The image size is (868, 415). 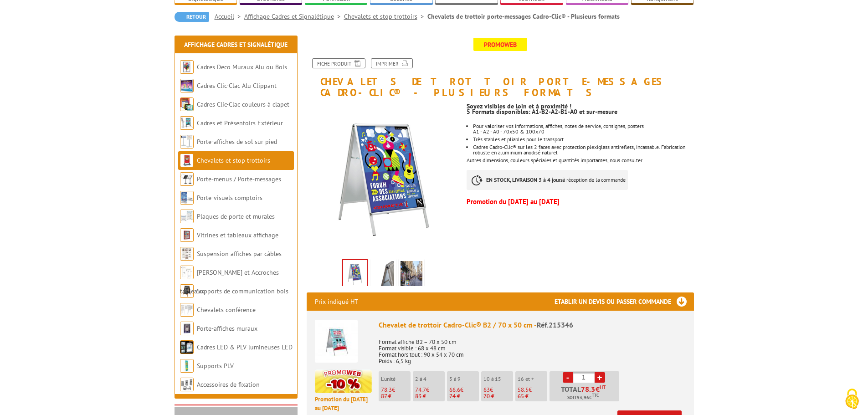 What do you see at coordinates (336, 341) in the screenshot?
I see `img: Chevalet de trottoir Cadro-Clic® B2 / 70 x 50 cm` at bounding box center [336, 341].